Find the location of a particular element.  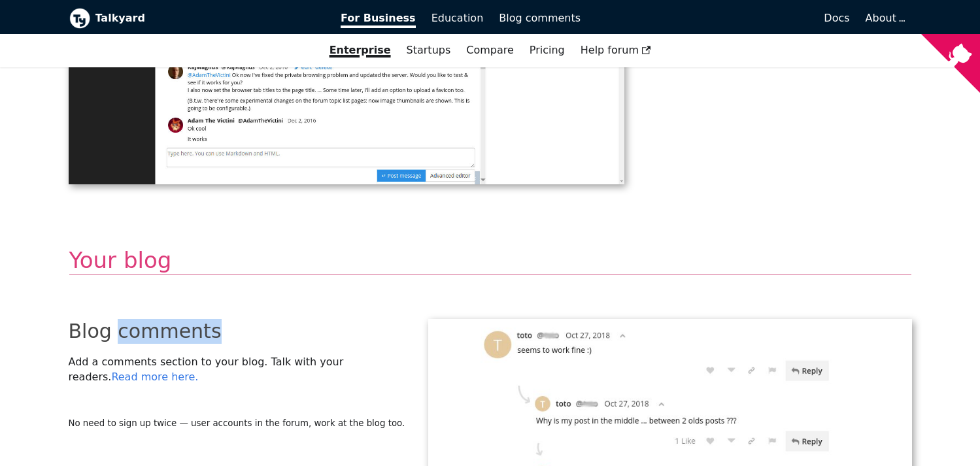

span: Blog comments is located at coordinates (539, 18).